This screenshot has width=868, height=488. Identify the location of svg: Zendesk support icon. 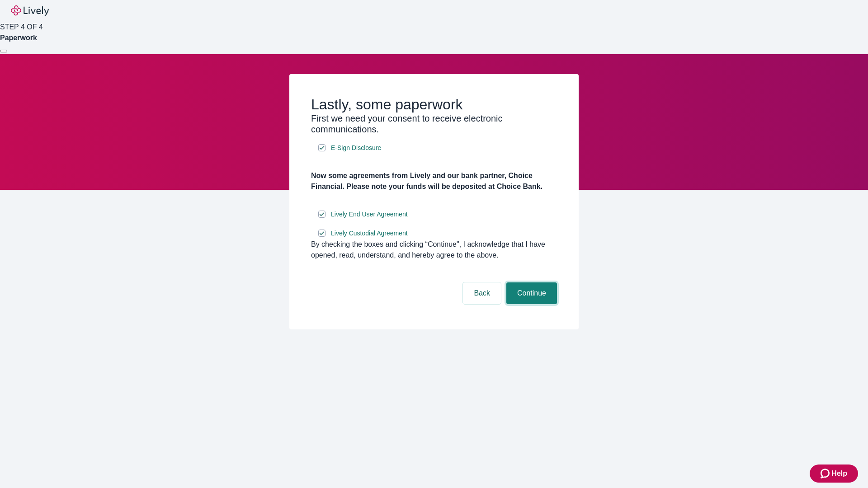
(826, 474).